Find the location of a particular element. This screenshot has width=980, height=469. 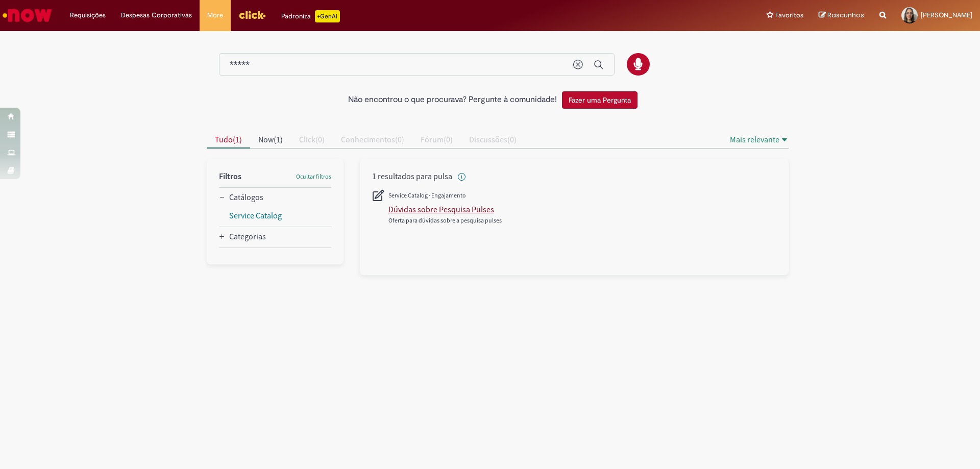

span: Despesas Corporativas is located at coordinates (156, 15).